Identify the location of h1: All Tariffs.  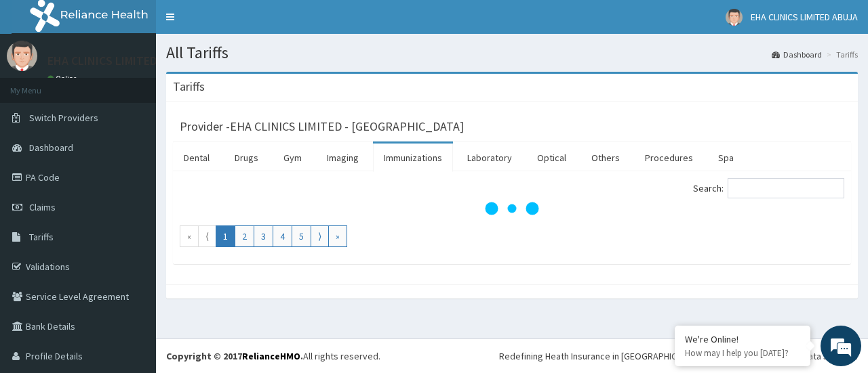
(512, 53).